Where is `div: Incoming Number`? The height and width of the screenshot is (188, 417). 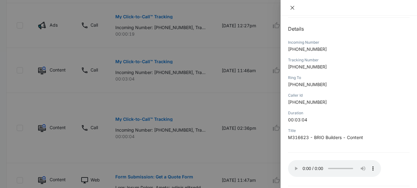 div: Incoming Number is located at coordinates (349, 42).